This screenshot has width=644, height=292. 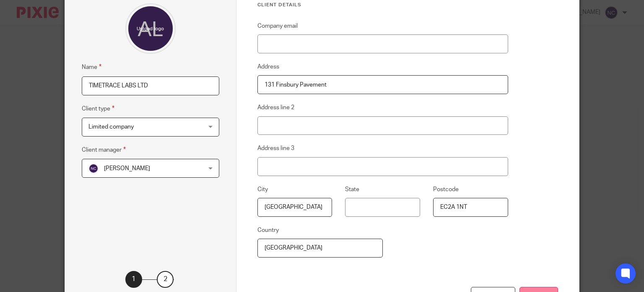 What do you see at coordinates (104, 149) in the screenshot?
I see `label: Client manager` at bounding box center [104, 149].